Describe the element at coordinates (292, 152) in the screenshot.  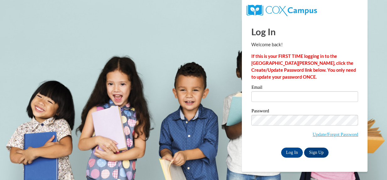
I see `input: Log In` at that location.